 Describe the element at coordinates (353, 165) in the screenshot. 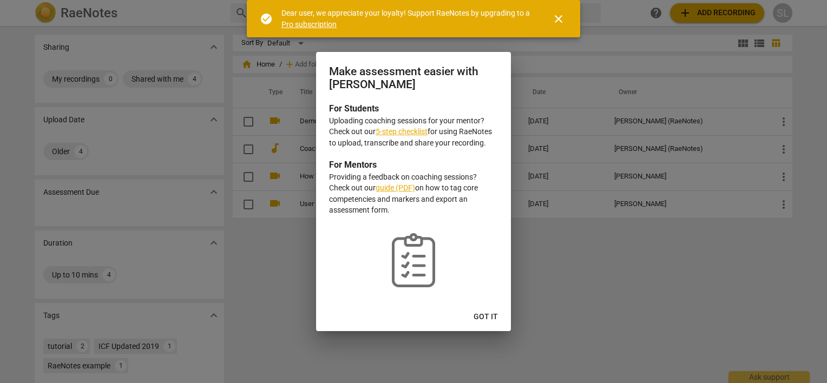

I see `b: For Mentors` at that location.